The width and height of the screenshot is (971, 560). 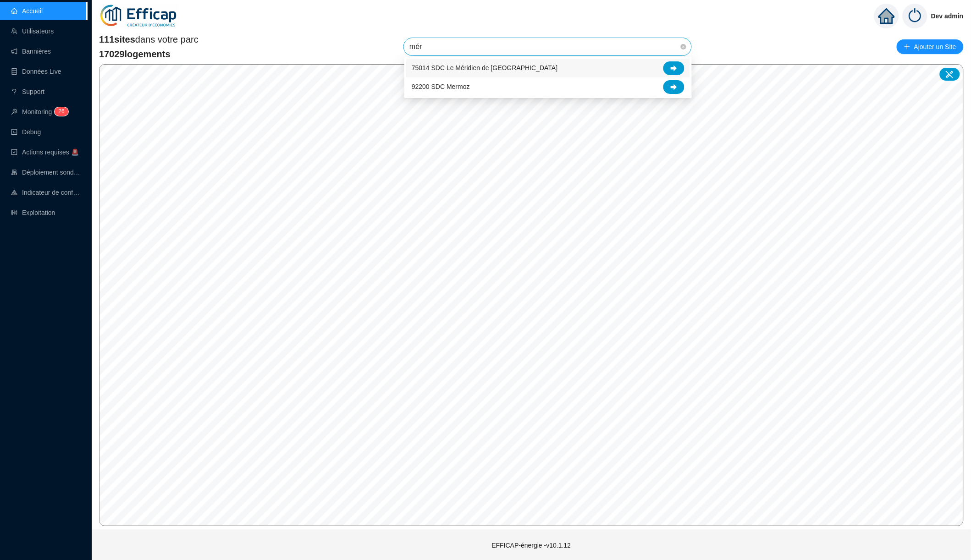 I want to click on div: 75014 SDC Le Méridien de Paris, so click(x=548, y=68).